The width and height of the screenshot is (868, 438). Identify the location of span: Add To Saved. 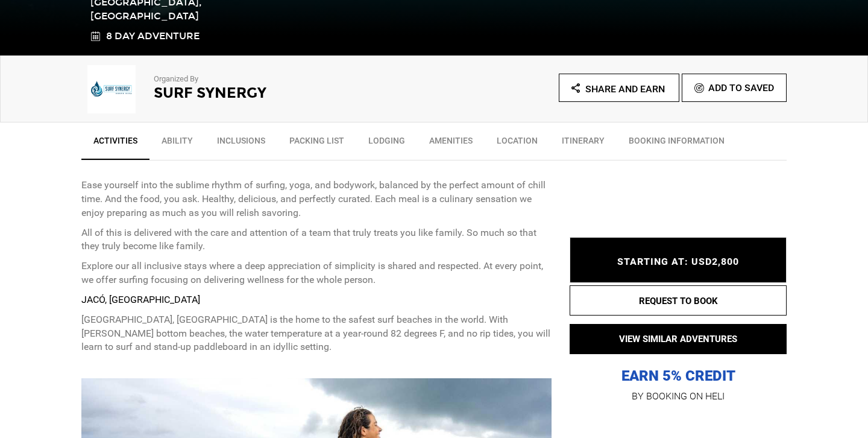
(741, 88).